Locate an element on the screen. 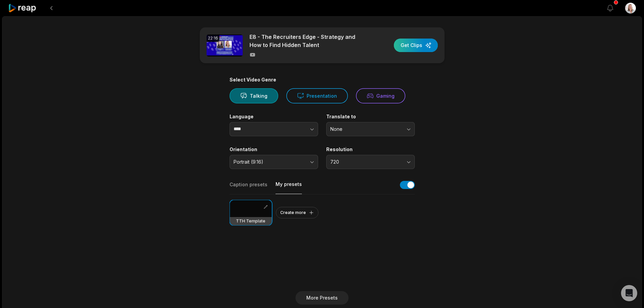  label: Language is located at coordinates (274, 117).